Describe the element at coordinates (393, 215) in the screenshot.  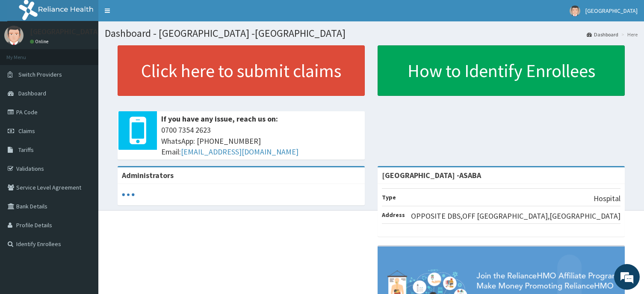
I see `b: Address` at that location.